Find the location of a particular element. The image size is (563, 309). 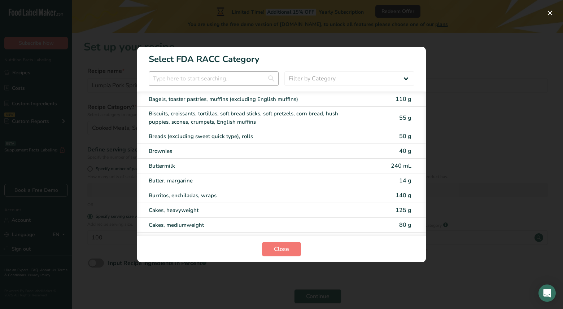

div: Buttermilk is located at coordinates (251, 166).